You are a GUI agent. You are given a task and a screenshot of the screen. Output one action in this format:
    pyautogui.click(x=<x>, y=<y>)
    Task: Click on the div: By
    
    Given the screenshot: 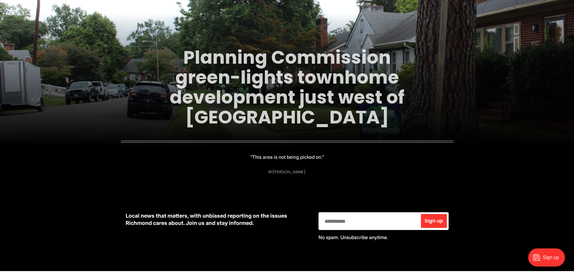 What is the action you would take?
    pyautogui.click(x=287, y=172)
    